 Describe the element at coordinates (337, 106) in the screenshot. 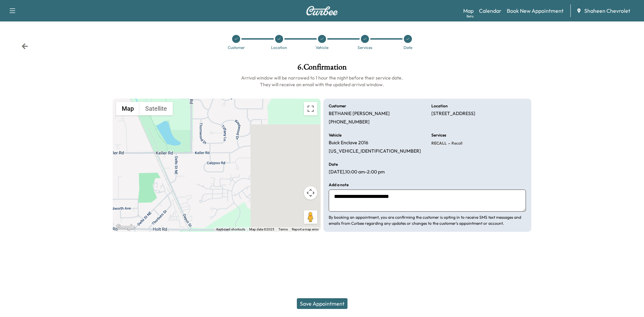

I see `h6: Customer` at that location.